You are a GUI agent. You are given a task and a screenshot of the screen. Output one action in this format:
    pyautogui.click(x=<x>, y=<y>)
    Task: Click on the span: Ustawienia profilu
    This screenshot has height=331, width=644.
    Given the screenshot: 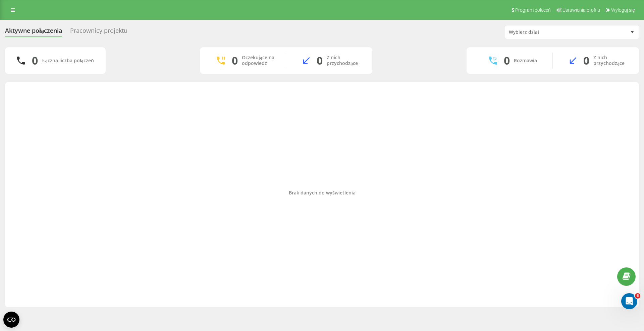 What is the action you would take?
    pyautogui.click(x=581, y=10)
    